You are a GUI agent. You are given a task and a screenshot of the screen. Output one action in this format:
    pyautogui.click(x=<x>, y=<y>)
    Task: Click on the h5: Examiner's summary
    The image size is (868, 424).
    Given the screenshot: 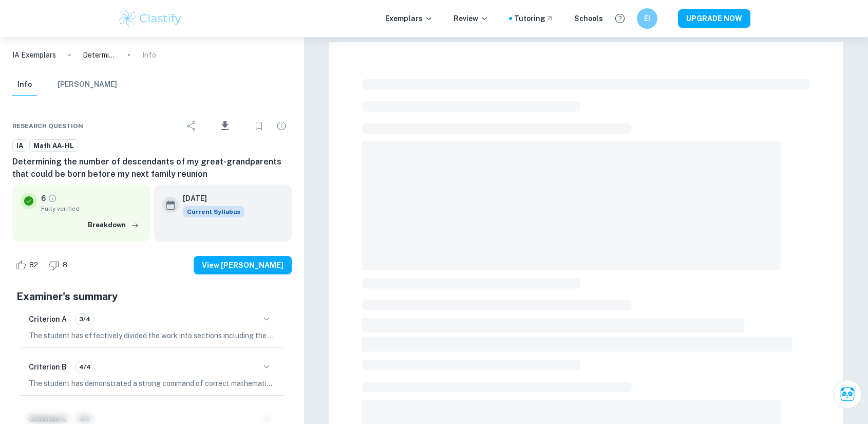 What is the action you would take?
    pyautogui.click(x=152, y=297)
    